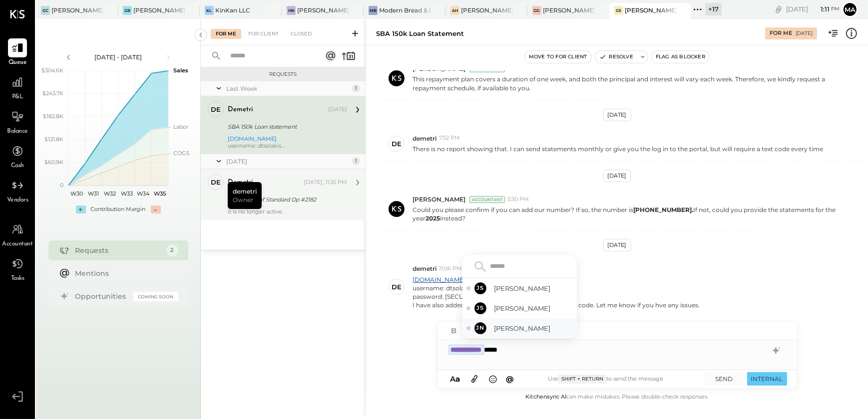 Image resolution: width=868 pixels, height=419 pixels. What do you see at coordinates (54, 139) in the screenshot?
I see `text: $121.8K` at bounding box center [54, 139].